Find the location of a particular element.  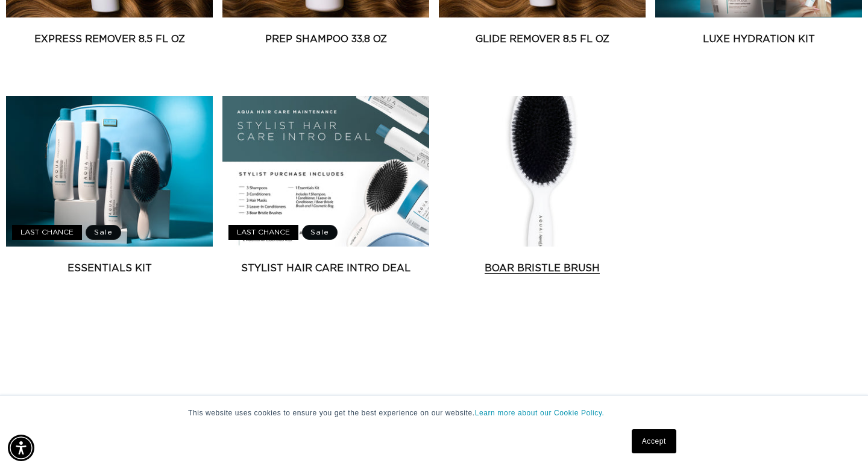

div: Chat Widget is located at coordinates (838, 440).